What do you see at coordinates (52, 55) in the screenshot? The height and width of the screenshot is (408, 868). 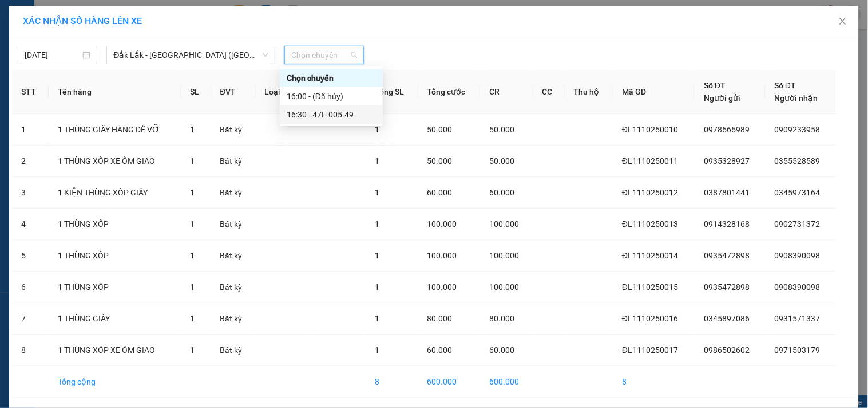 I see `input: 11/10/2025` at bounding box center [52, 55].